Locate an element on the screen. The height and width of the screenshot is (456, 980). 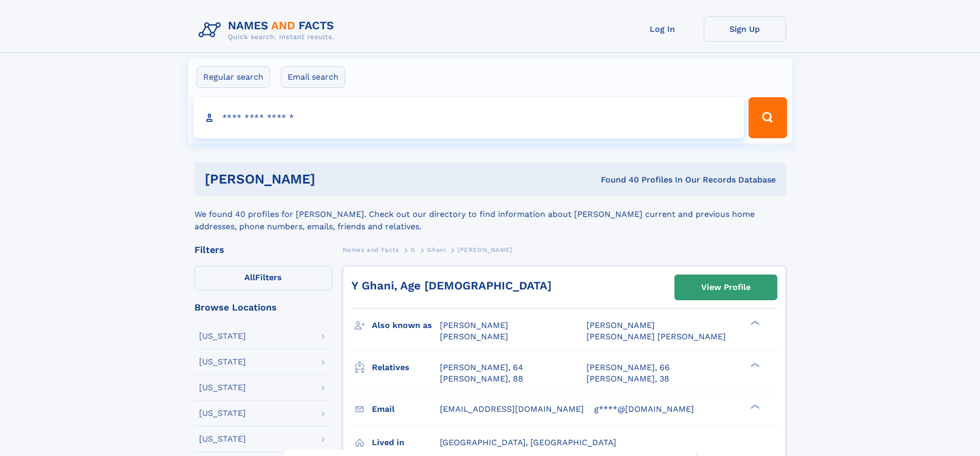
span: G is located at coordinates (413, 250).